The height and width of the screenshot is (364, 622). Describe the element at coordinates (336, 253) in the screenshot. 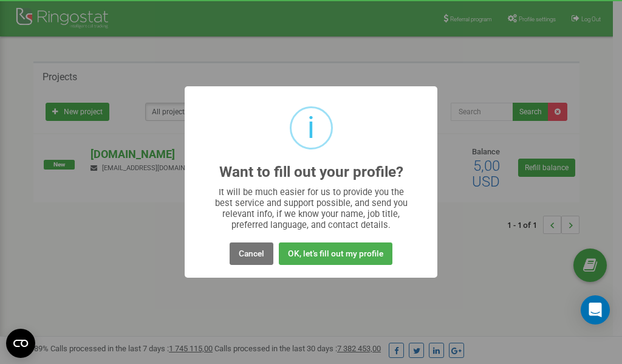

I see `button: OK, let's fill out my profile` at that location.